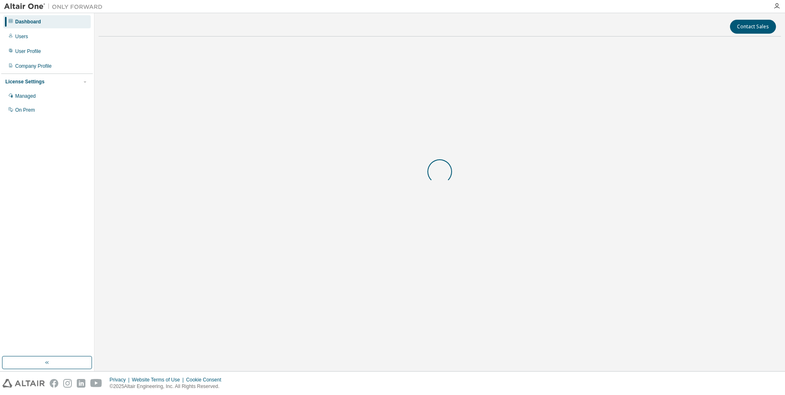 The height and width of the screenshot is (395, 785). I want to click on div: Cookie Consent, so click(206, 380).